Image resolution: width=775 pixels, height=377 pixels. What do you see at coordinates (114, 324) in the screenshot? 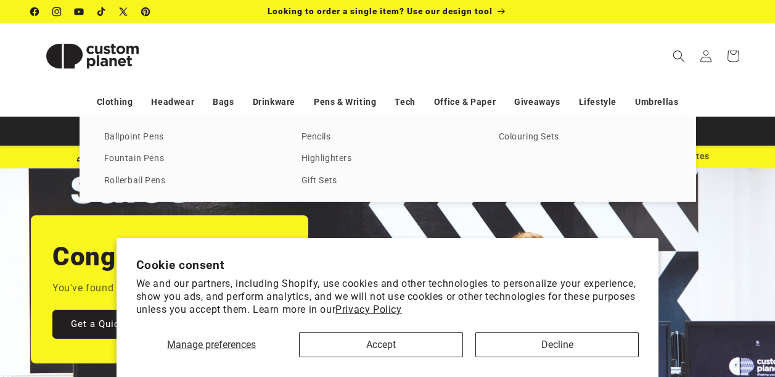
I see `a: Get a Quick Quote` at bounding box center [114, 324].